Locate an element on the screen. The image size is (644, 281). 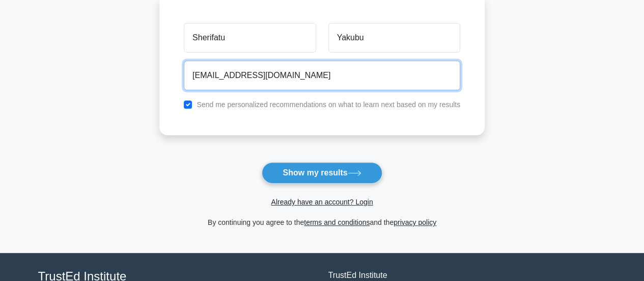
input: Email is located at coordinates (322, 75).